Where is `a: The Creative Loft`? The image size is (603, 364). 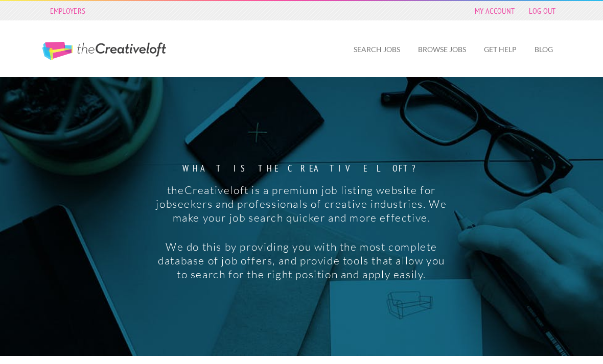
a: The Creative Loft is located at coordinates (104, 51).